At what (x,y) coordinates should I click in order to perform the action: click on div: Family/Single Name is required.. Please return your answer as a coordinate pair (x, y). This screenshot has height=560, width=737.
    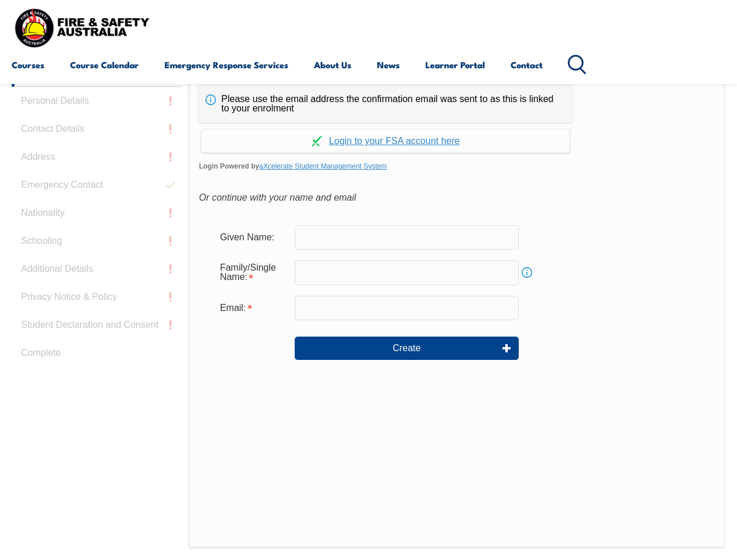
    Looking at the image, I should click on (253, 272).